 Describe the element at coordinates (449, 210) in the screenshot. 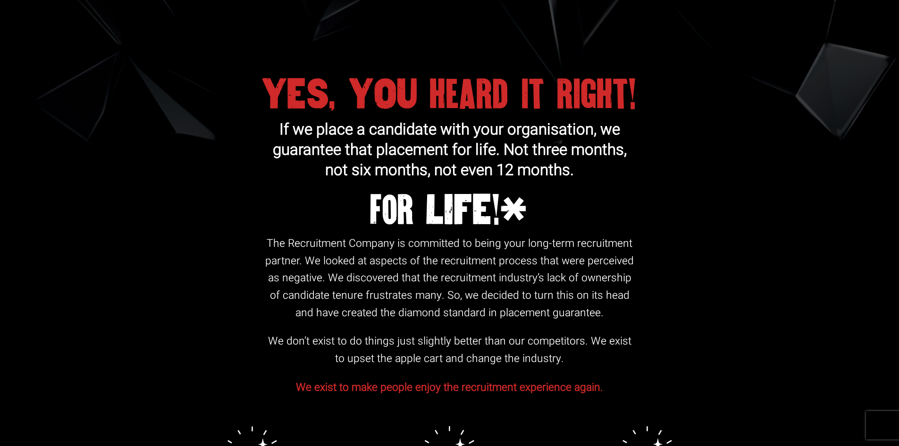

I see `span: for LIFE!*` at that location.